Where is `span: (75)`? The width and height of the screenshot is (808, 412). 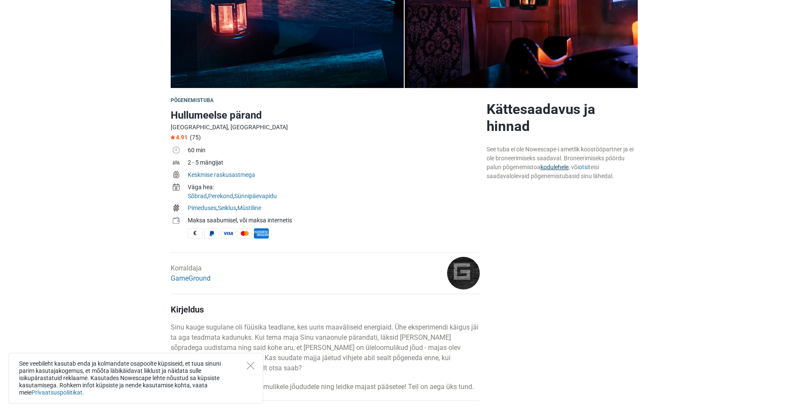
span: (75) is located at coordinates (195, 137).